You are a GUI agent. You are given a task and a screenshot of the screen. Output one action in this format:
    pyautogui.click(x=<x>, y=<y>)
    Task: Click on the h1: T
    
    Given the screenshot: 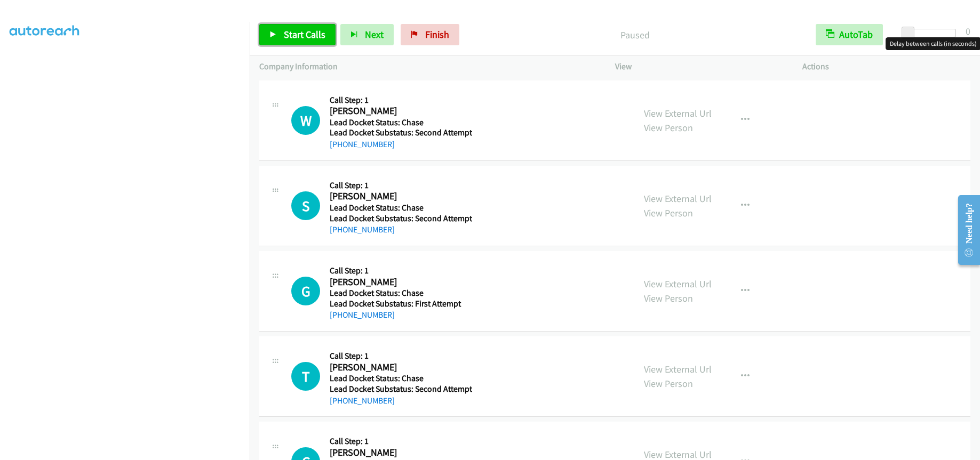 What is the action you would take?
    pyautogui.click(x=306, y=376)
    